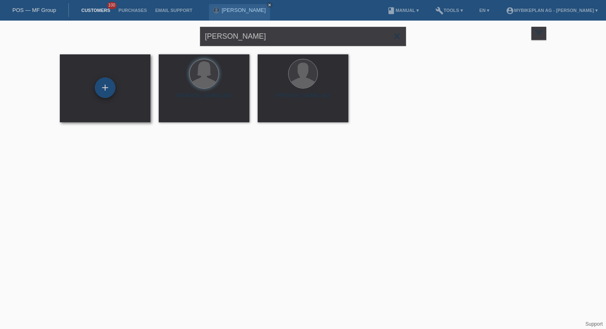 The width and height of the screenshot is (606, 329). Describe the element at coordinates (112, 5) in the screenshot. I see `span: 100` at that location.